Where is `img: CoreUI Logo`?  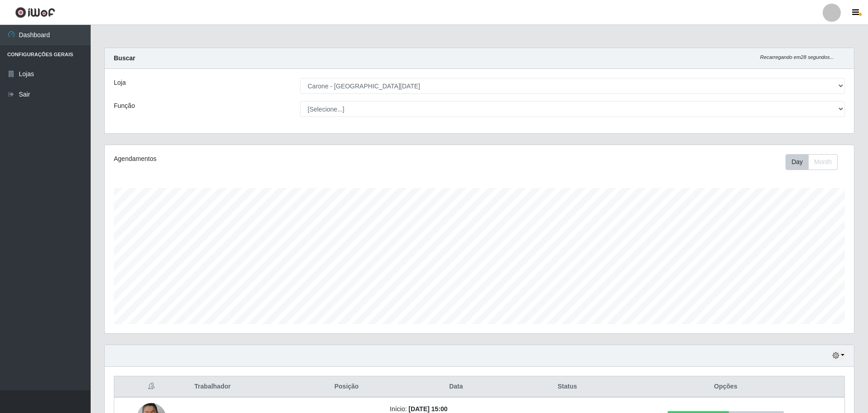
img: CoreUI Logo is located at coordinates (35, 12).